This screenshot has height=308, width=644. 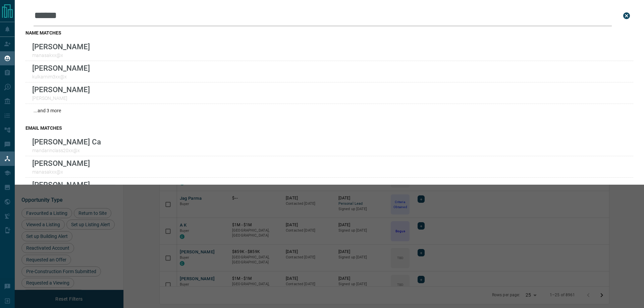 I want to click on button: close search bar, so click(x=626, y=16).